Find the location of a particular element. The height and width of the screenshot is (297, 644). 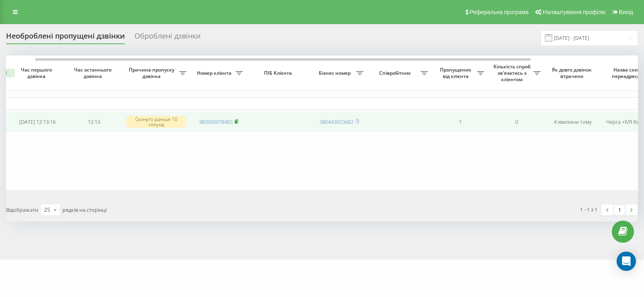

span: Пропущених від клієнта is located at coordinates (456, 73).